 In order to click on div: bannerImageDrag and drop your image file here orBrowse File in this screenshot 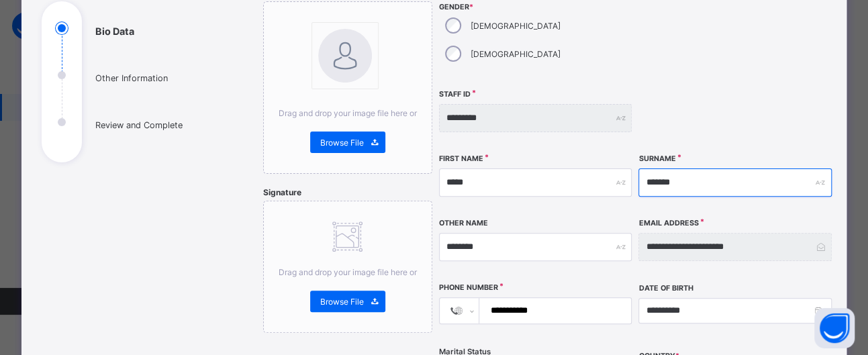, I will do `click(348, 87)`.